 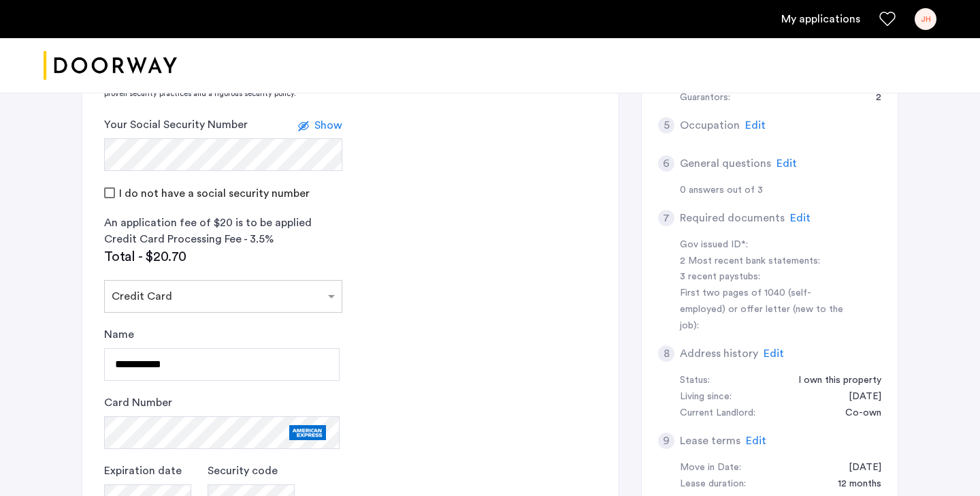 I want to click on label: Security code, so click(x=242, y=470).